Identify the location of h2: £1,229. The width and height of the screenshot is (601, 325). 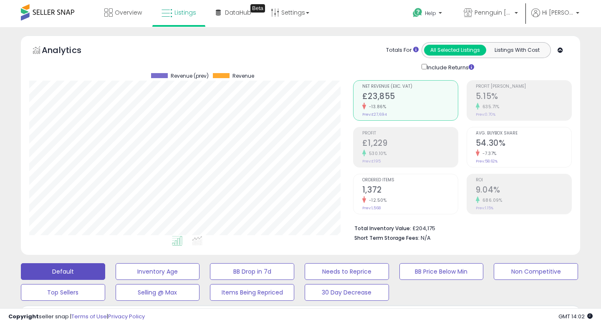
(410, 144).